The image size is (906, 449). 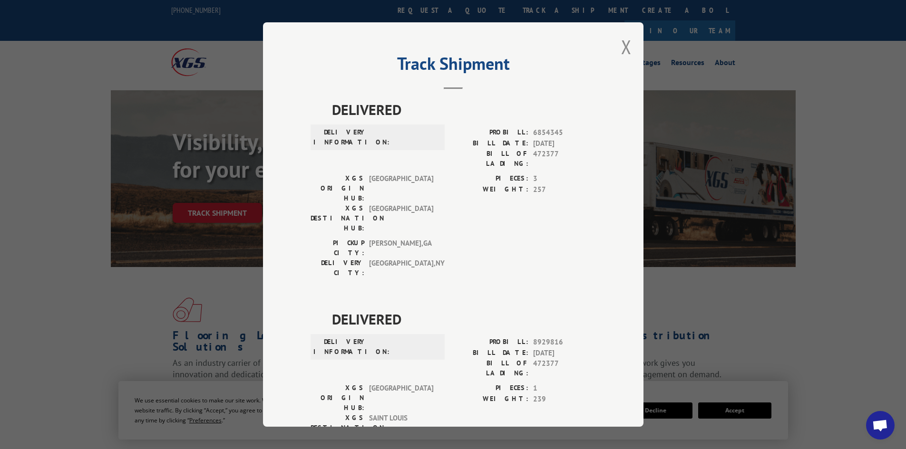 What do you see at coordinates (565, 190) in the screenshot?
I see `span: 257` at bounding box center [565, 190].